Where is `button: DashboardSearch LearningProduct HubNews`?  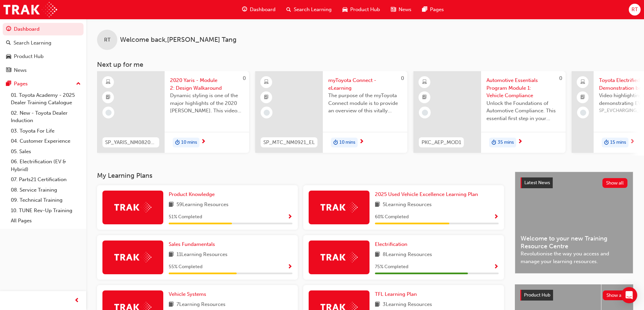 button: DashboardSearch LearningProduct HubNews is located at coordinates (43, 50).